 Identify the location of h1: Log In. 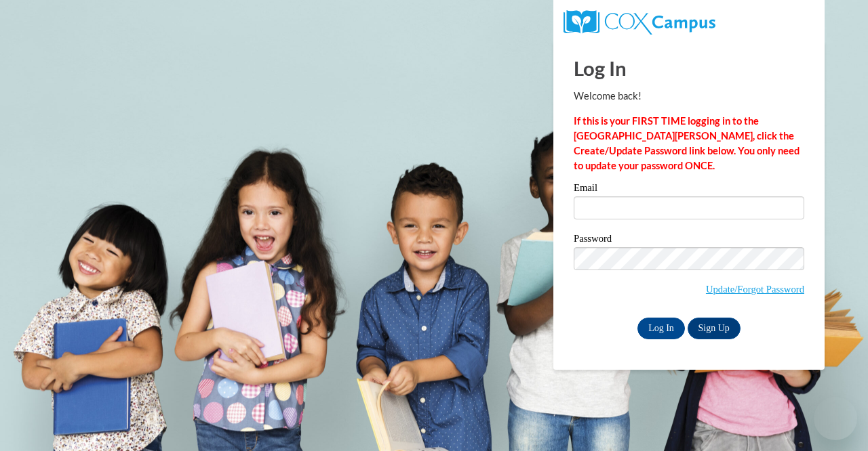
(688, 68).